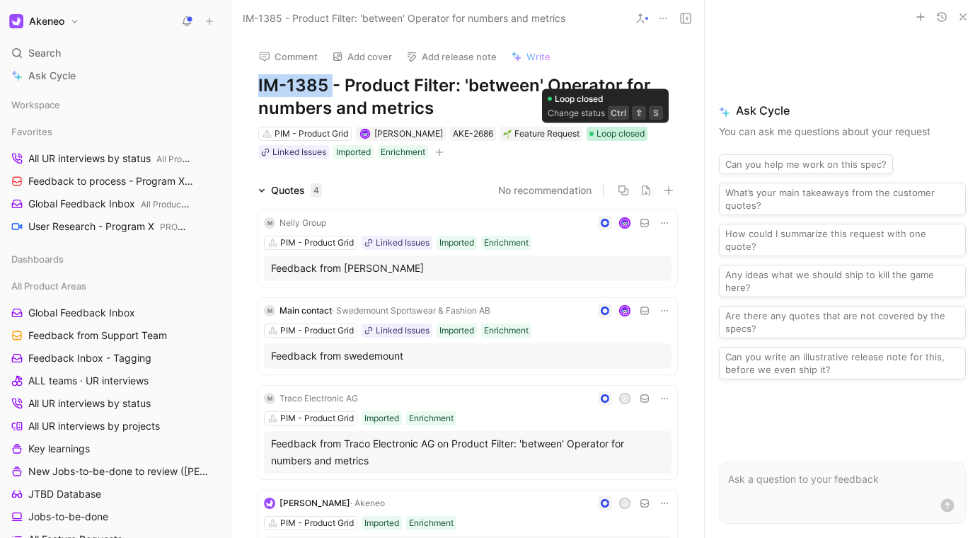 The image size is (980, 538). I want to click on a: Feedback to process - Program XPROGRAM X, so click(115, 181).